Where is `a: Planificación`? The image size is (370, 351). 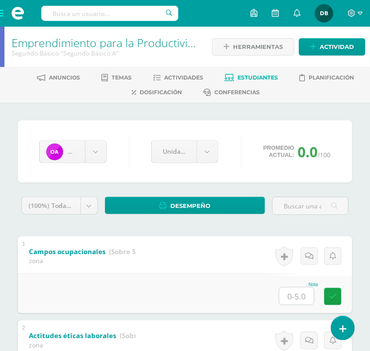 a: Planificación is located at coordinates (327, 78).